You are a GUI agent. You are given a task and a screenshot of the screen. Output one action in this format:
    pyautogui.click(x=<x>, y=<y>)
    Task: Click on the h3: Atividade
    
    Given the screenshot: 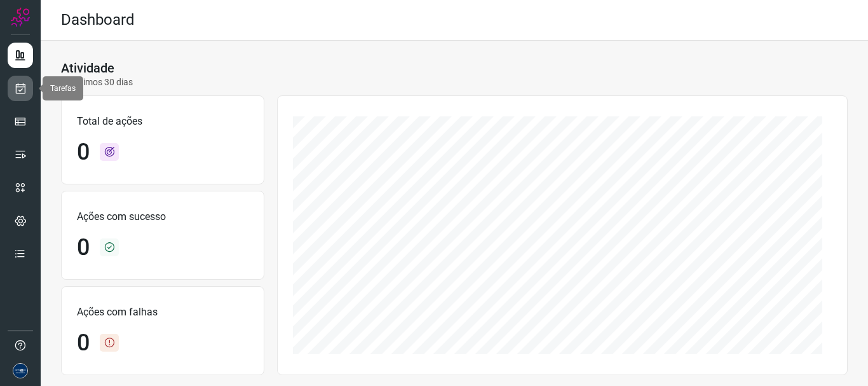 What is the action you would take?
    pyautogui.click(x=87, y=68)
    